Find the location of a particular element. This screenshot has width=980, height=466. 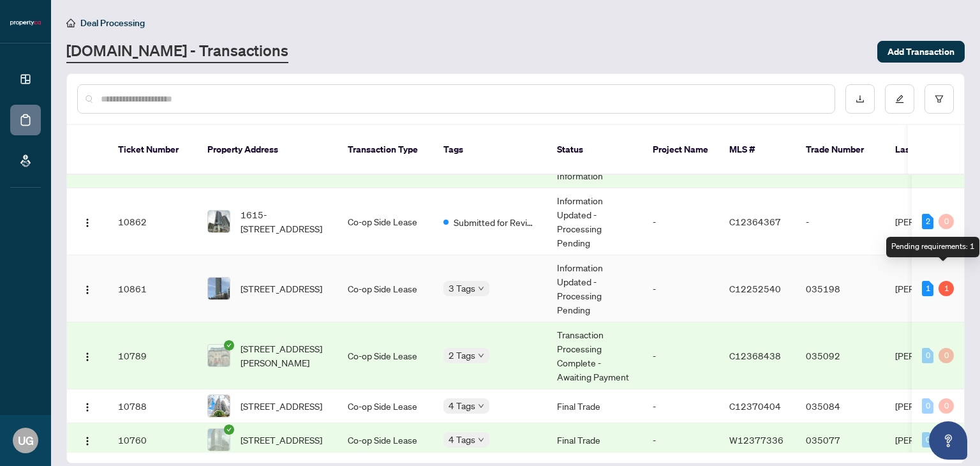

th: Status is located at coordinates (595, 150).